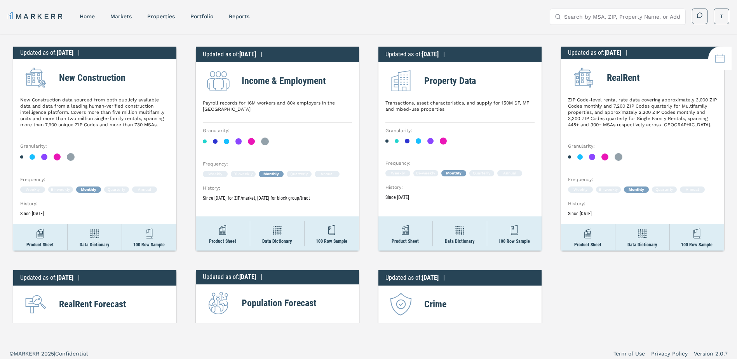  I want to click on a: properties, so click(161, 16).